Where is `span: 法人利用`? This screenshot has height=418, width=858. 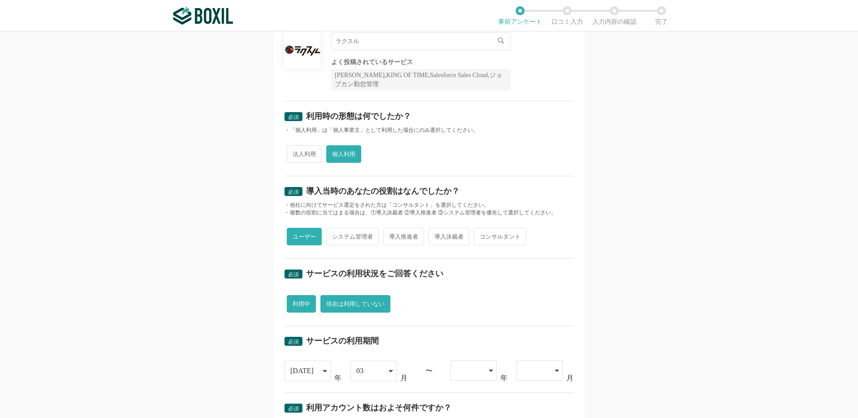
span: 法人利用 is located at coordinates (304, 154).